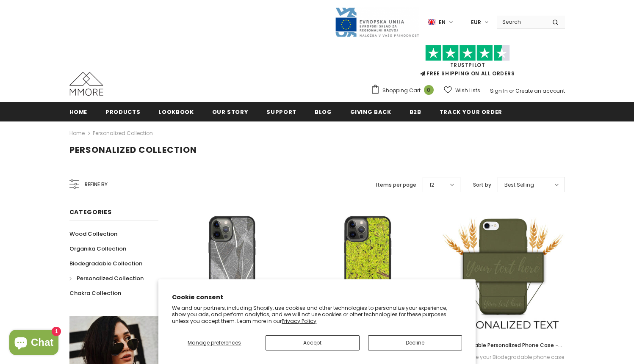 This screenshot has width=634, height=364. Describe the element at coordinates (78, 111) in the screenshot. I see `span: Home` at that location.